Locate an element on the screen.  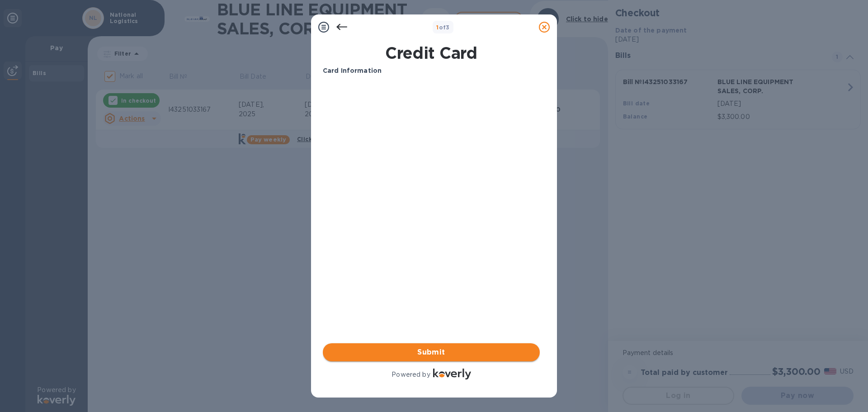
b: Card Information is located at coordinates (352, 71).